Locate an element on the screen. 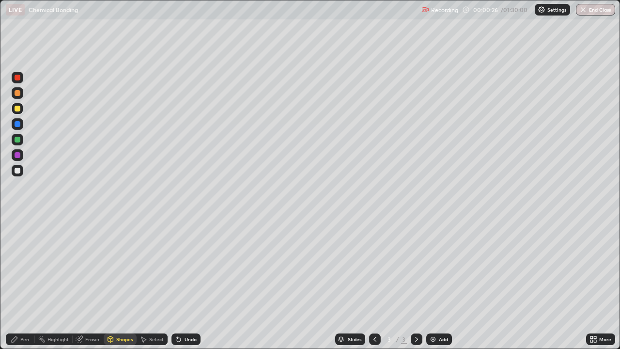 The width and height of the screenshot is (620, 349). div: Eraser is located at coordinates (92, 339).